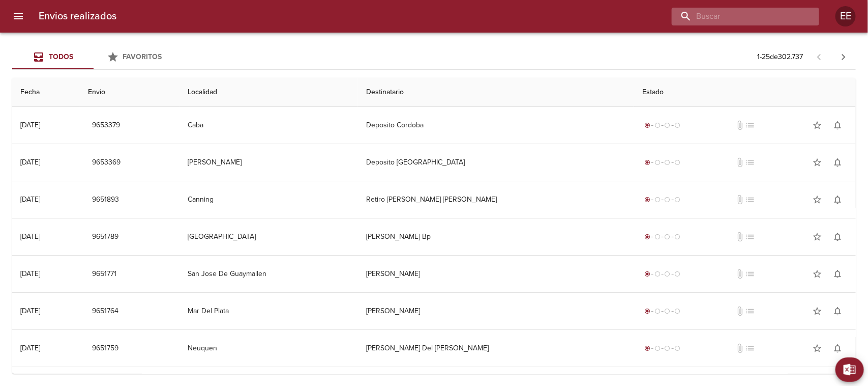 The width and height of the screenshot is (868, 386). Describe the element at coordinates (269, 93) in the screenshot. I see `th: Localidad` at that location.